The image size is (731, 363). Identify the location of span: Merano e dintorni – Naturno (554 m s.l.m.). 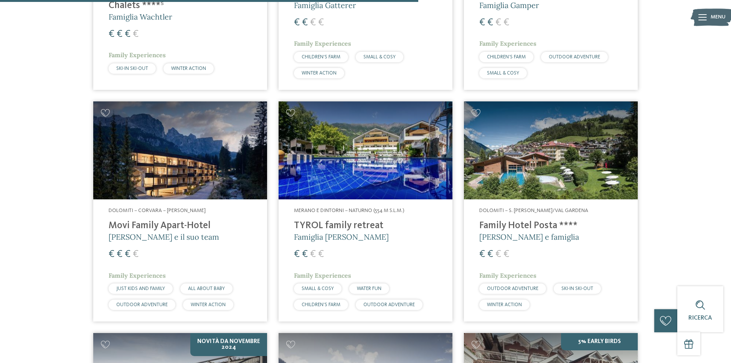
(349, 210).